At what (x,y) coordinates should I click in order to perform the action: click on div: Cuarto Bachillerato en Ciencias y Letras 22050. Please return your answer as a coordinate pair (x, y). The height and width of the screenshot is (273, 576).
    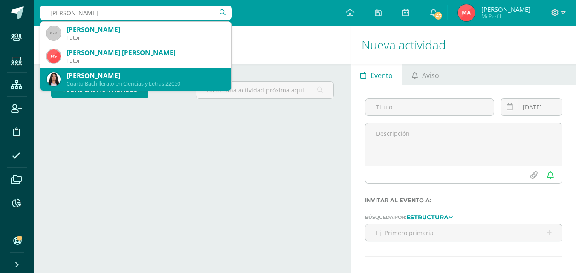
    Looking at the image, I should click on (145, 84).